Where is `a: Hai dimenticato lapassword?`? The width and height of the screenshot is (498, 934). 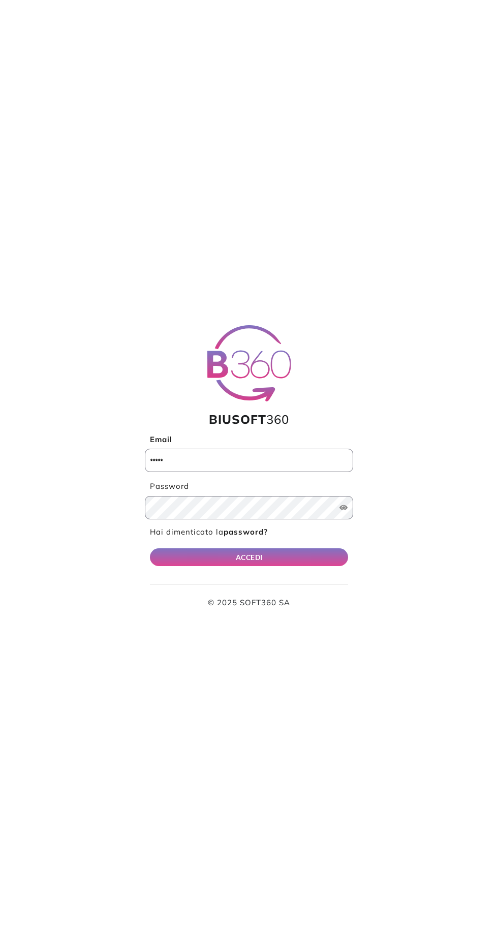 a: Hai dimenticato lapassword? is located at coordinates (209, 532).